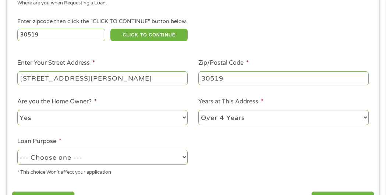 The width and height of the screenshot is (386, 195). I want to click on input: Enter Zipcode (e.g 01510), so click(61, 35).